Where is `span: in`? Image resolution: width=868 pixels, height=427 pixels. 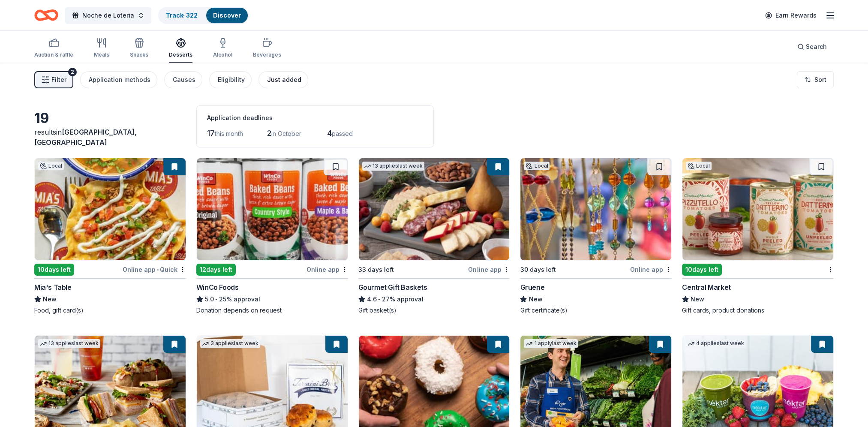
span: in is located at coordinates (85, 137).